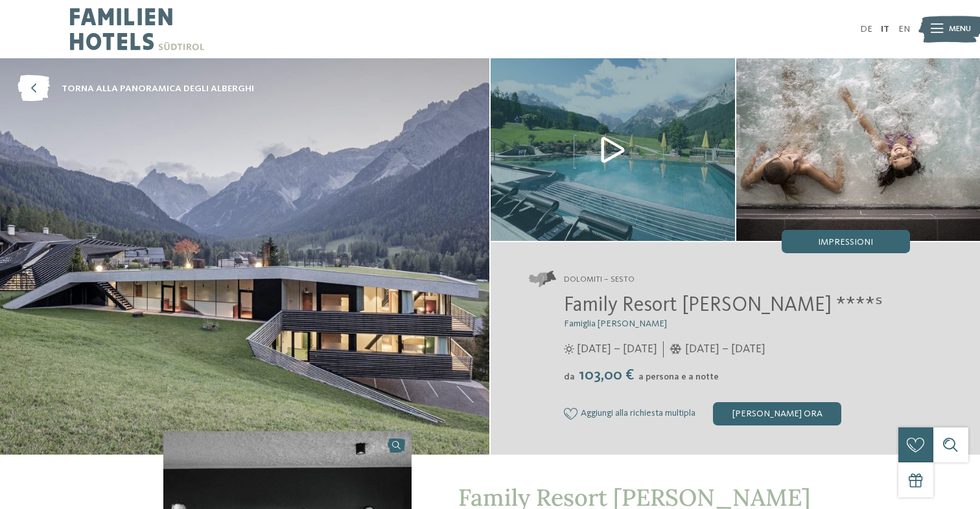 The width and height of the screenshot is (980, 509). I want to click on a: Il nostro family hotel a Sesto, il vostro rifugio sulle Dolomiti., so click(612, 149).